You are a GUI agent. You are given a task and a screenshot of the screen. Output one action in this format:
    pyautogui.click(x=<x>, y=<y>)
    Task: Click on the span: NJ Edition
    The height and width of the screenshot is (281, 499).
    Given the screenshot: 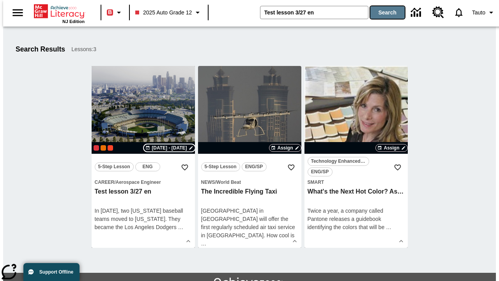 What is the action you would take?
    pyautogui.click(x=73, y=21)
    